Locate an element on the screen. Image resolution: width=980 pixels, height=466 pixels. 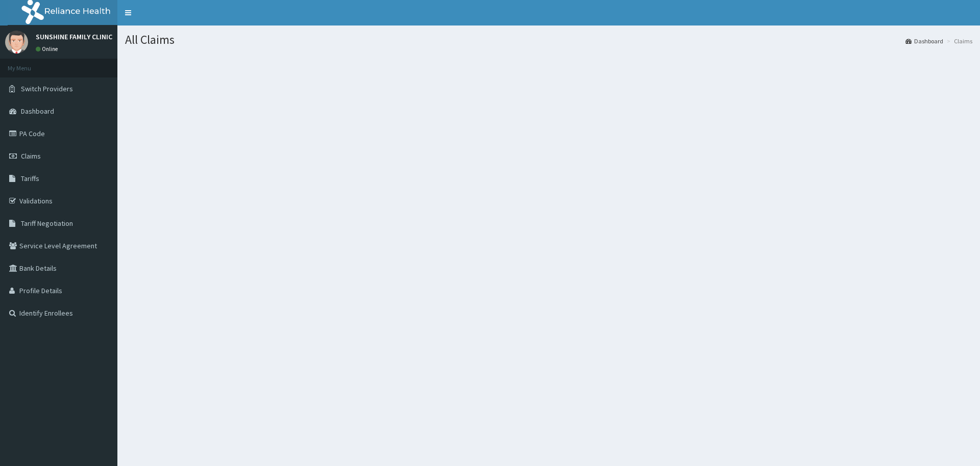
li: Claims is located at coordinates (958, 41).